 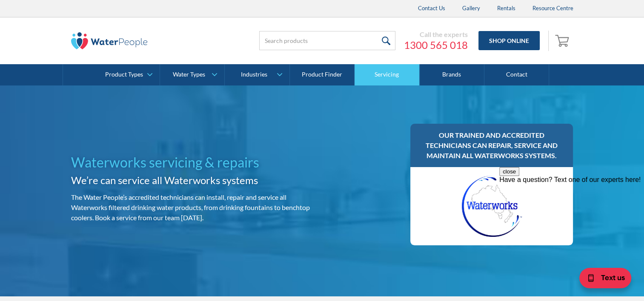 I want to click on a: Servicing, so click(x=387, y=75).